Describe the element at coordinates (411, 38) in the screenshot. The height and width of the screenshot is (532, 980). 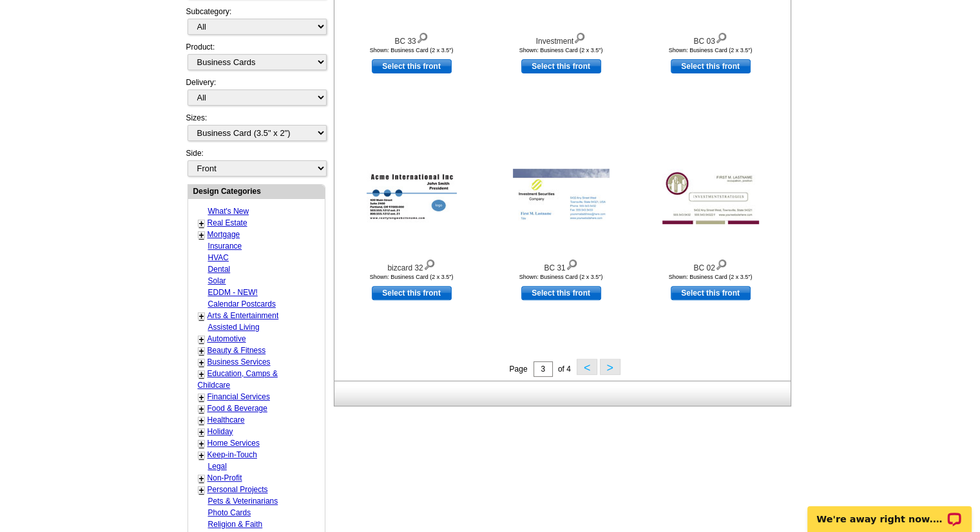
I see `div: BC 33` at that location.